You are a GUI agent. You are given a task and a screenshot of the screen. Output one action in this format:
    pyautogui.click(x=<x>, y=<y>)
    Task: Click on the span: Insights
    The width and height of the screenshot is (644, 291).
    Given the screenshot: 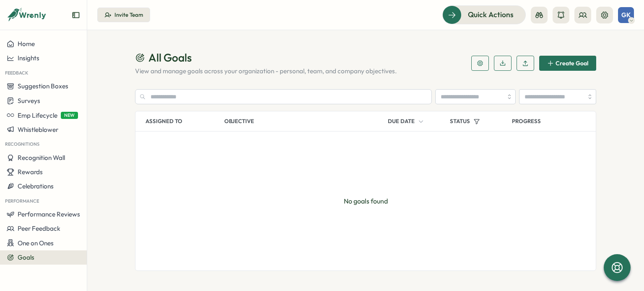 What is the action you would take?
    pyautogui.click(x=28, y=58)
    